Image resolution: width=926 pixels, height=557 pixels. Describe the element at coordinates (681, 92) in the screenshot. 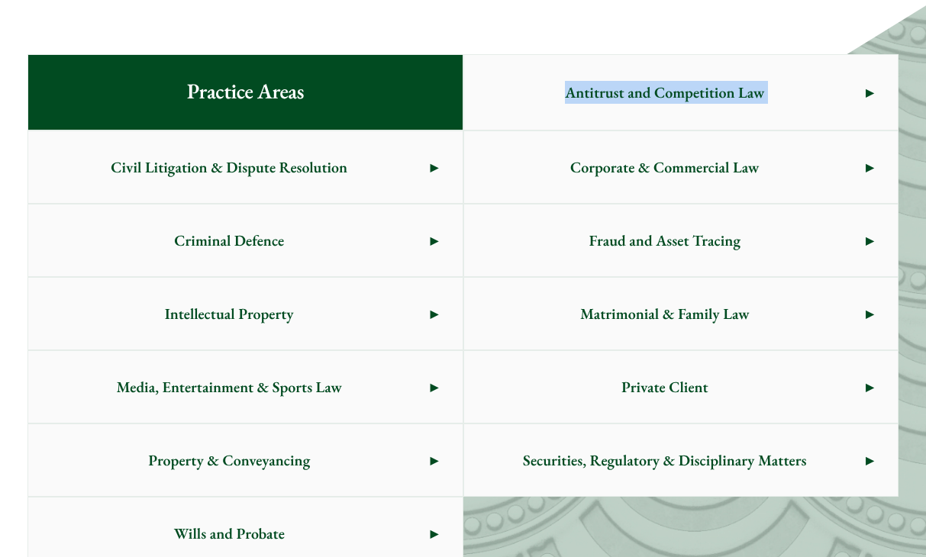

I see `a: Antitrust and Competition Law` at that location.